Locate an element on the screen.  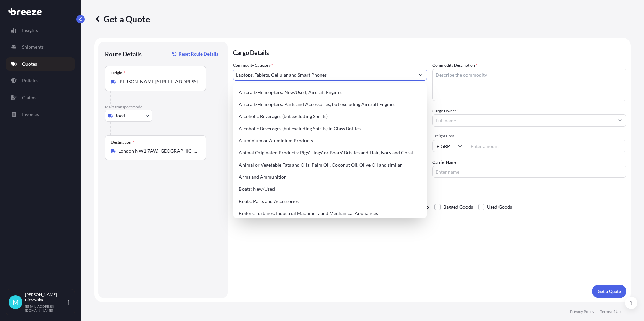
p: Special Conditions is located at coordinates (430, 194).